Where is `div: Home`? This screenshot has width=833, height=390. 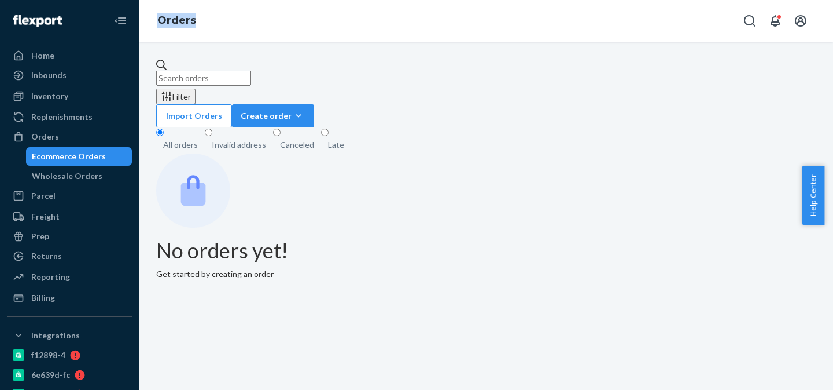
div: Home is located at coordinates (43, 56).